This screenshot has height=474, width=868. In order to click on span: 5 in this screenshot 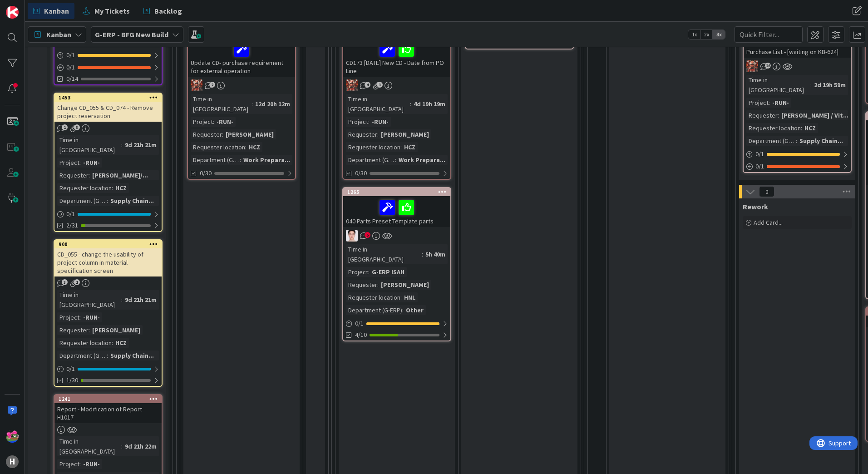, I will do `click(367, 235)`.